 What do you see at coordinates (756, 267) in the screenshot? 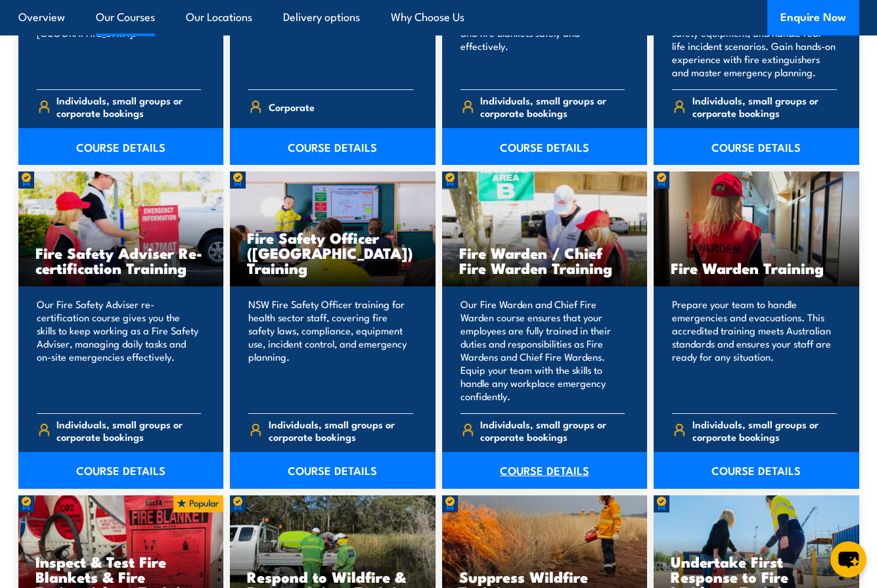
I see `h3: Fire Warden Training` at bounding box center [756, 267].